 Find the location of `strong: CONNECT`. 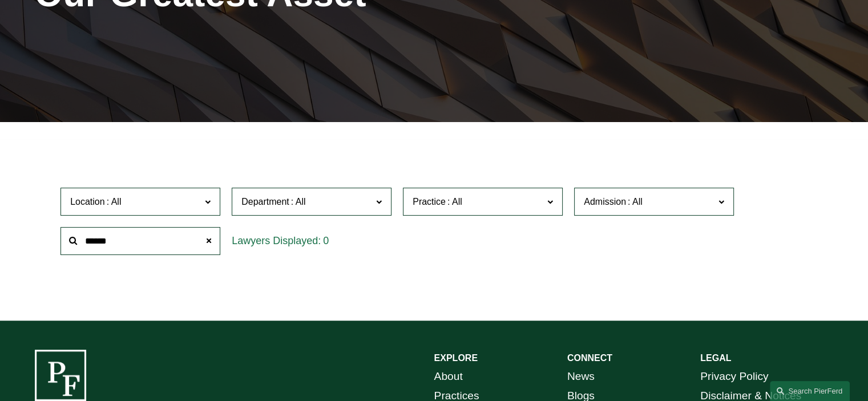

strong: CONNECT is located at coordinates (589, 358).